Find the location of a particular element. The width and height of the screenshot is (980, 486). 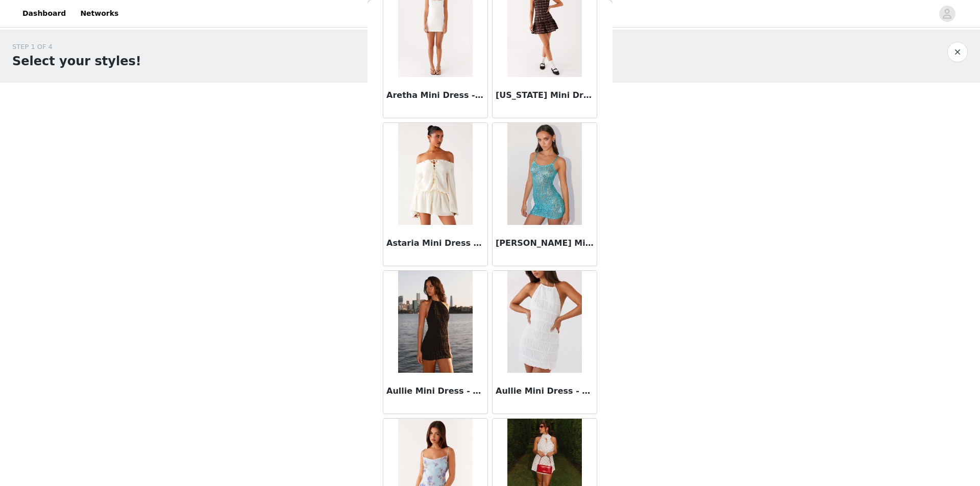

h3: Aretha Mini Dress - White is located at coordinates (435, 95).